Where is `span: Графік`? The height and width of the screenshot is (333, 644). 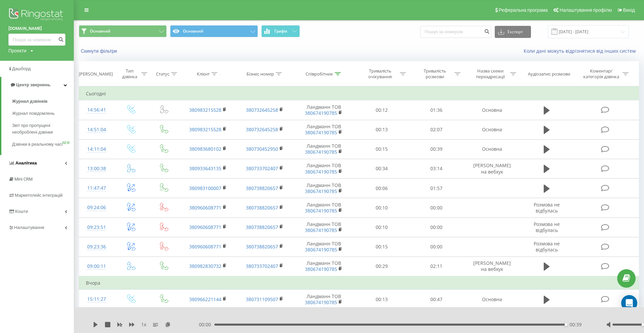 span: Графік is located at coordinates (281, 31).